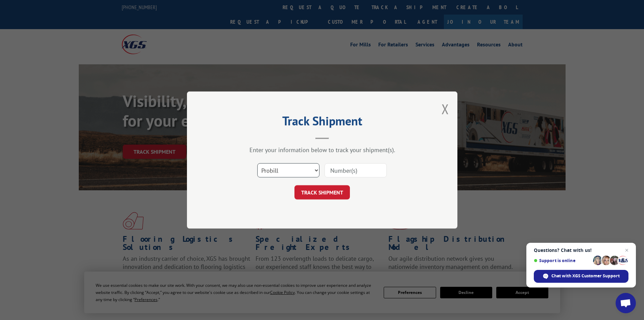 The height and width of the screenshot is (320, 644). Describe the element at coordinates (627, 250) in the screenshot. I see `span: Close chat` at that location.